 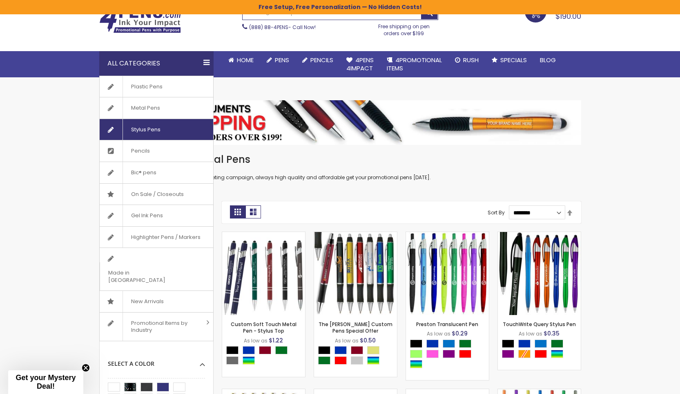 I want to click on div: Purple, so click(x=508, y=354).